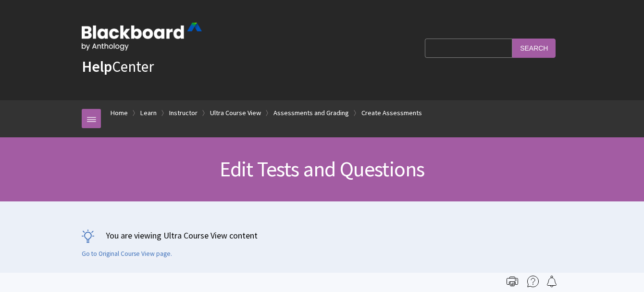 This screenshot has width=644, height=292. I want to click on a: Go to Original Course View page., so click(127, 253).